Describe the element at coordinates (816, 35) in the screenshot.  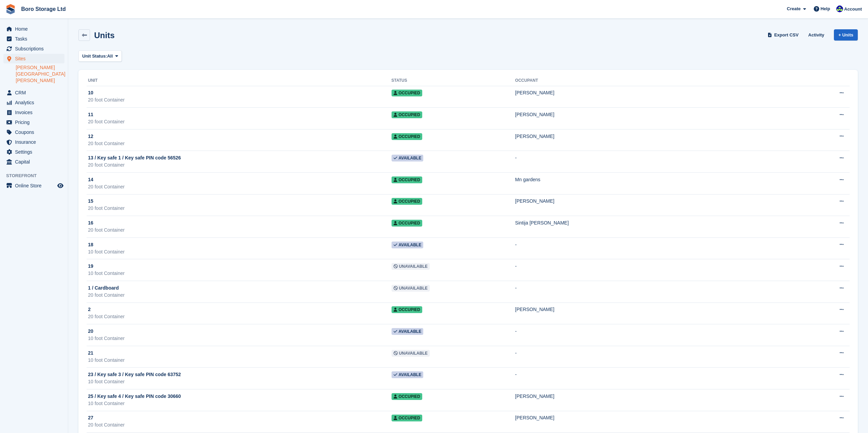
I see `a: Activity` at that location.